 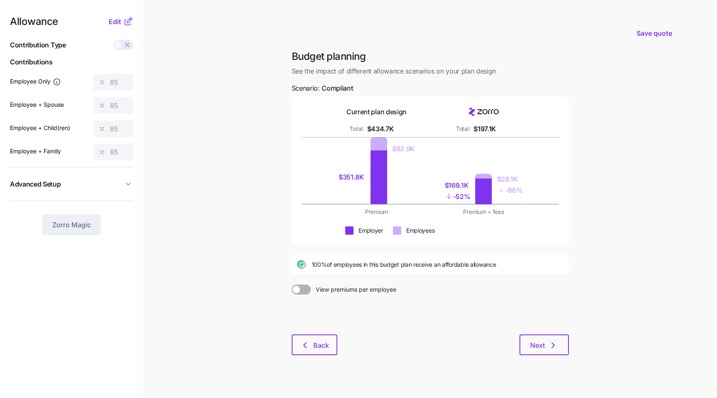 I want to click on div: - 66%, so click(x=510, y=190).